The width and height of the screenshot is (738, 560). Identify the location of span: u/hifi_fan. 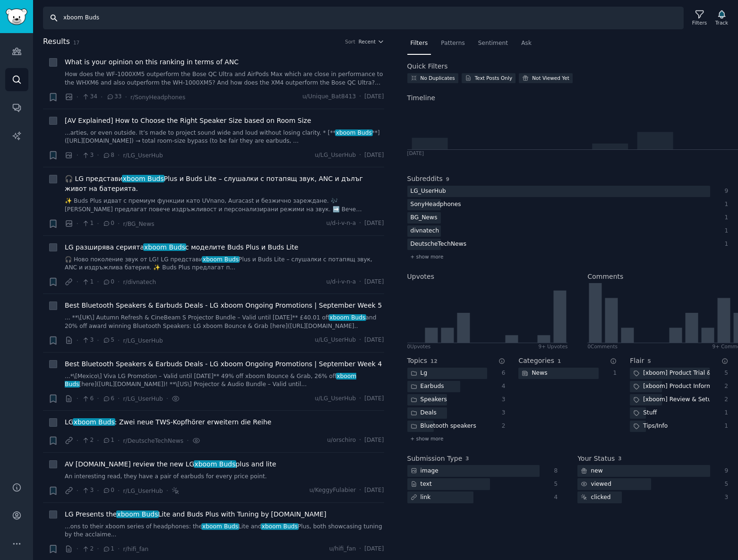
(342, 549).